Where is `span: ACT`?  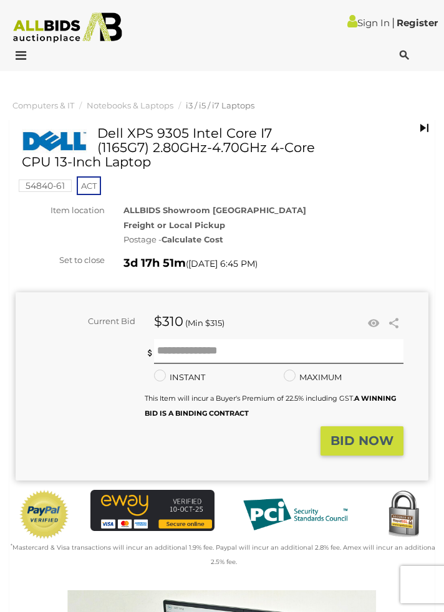
span: ACT is located at coordinates (88, 186).